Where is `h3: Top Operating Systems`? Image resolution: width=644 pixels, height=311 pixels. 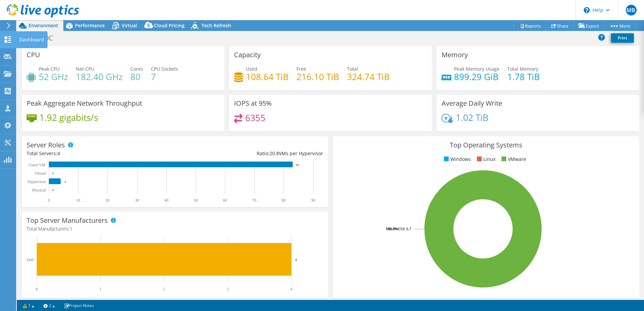
h3: Top Operating Systems is located at coordinates (486, 145).